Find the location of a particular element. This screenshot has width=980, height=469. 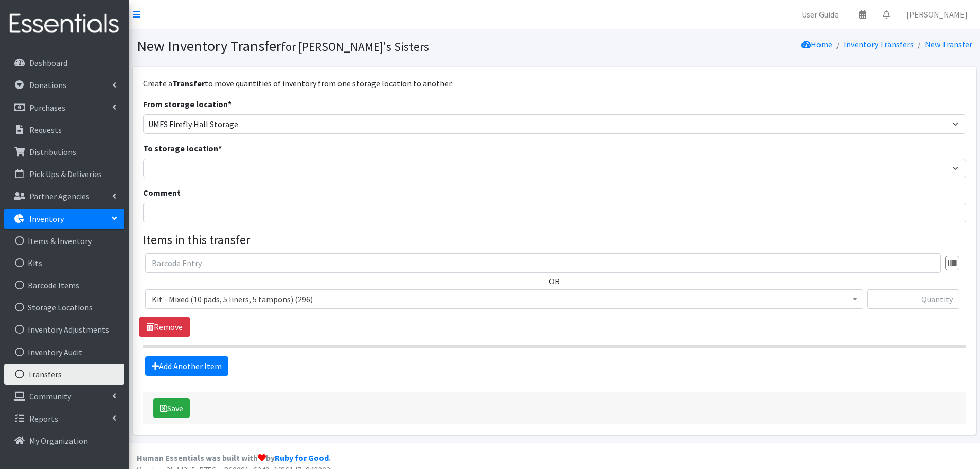

button: Save is located at coordinates (172, 408).